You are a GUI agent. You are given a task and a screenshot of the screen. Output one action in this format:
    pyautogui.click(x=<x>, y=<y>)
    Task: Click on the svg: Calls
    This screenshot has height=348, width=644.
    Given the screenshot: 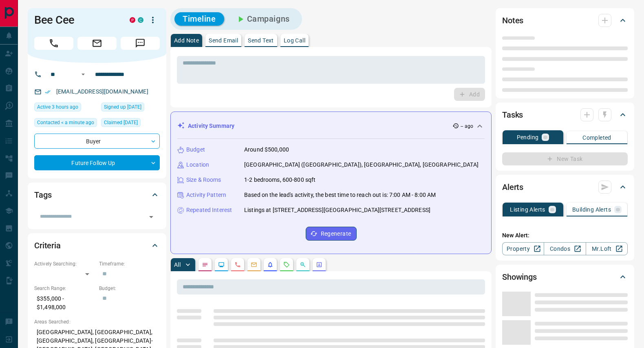 What is the action you would take?
    pyautogui.click(x=237, y=265)
    